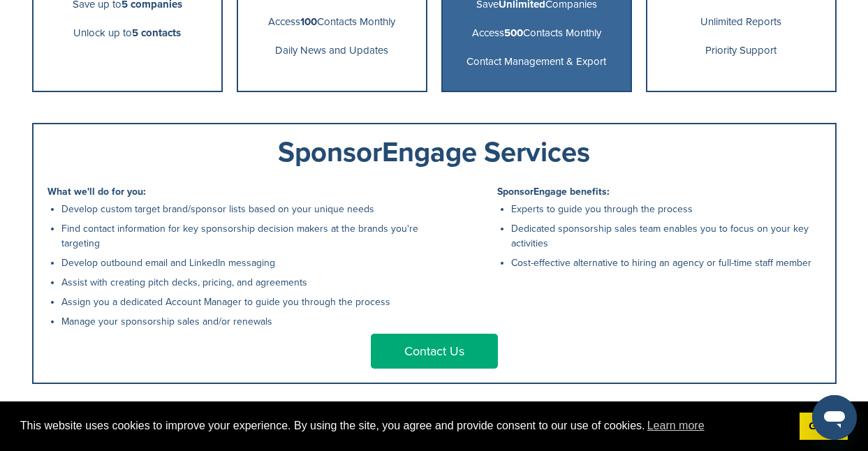  I want to click on li: Experts to guide you through the process, so click(666, 209).